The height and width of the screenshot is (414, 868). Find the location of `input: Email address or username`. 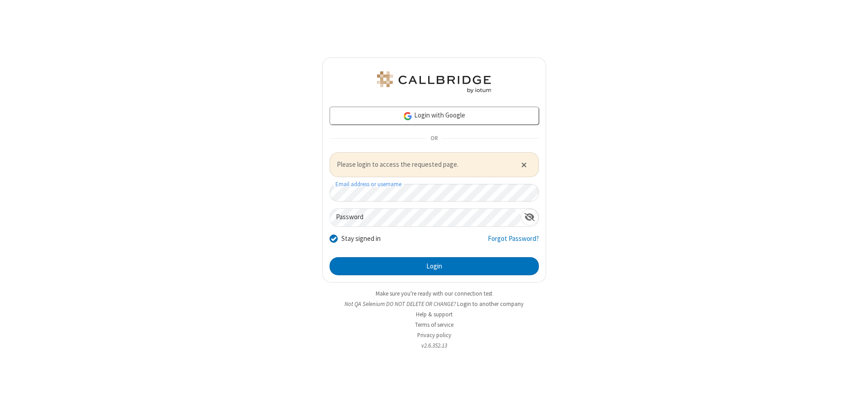

input: Email address or username is located at coordinates (434, 192).